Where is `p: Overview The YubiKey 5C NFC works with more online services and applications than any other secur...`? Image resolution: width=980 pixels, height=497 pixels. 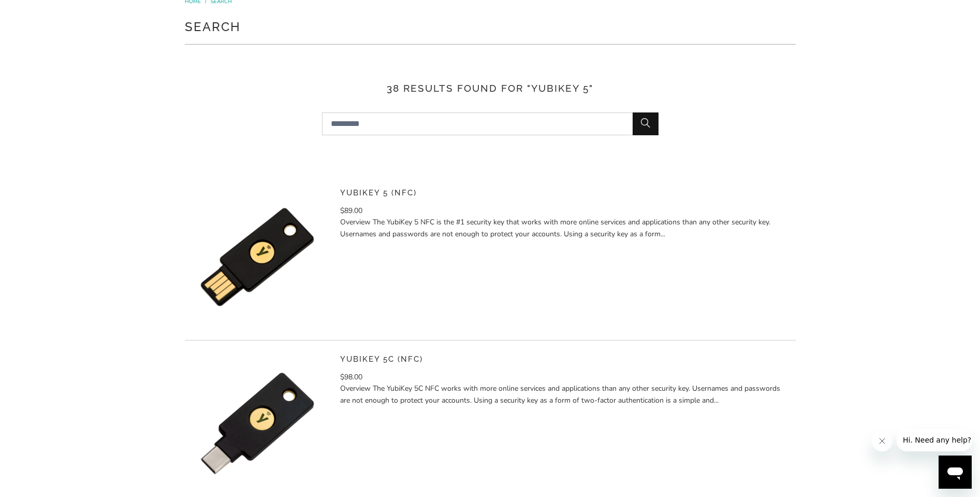 p: Overview The YubiKey 5C NFC works with more online services and applications than any other secur... is located at coordinates (564, 394).